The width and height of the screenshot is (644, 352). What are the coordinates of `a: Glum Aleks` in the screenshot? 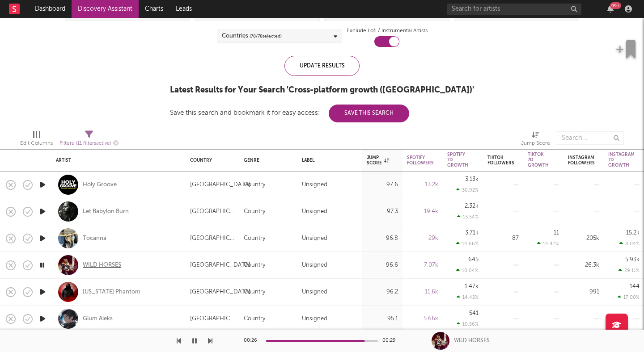 It's located at (98, 319).